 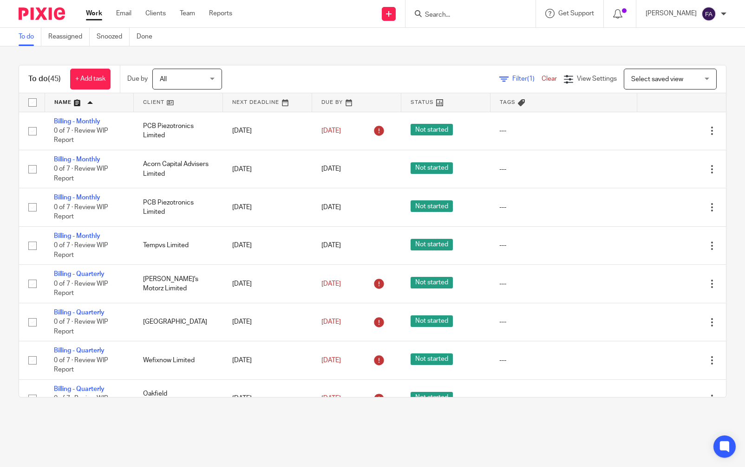 What do you see at coordinates (45, 79) in the screenshot?
I see `h1: To do` at bounding box center [45, 79].